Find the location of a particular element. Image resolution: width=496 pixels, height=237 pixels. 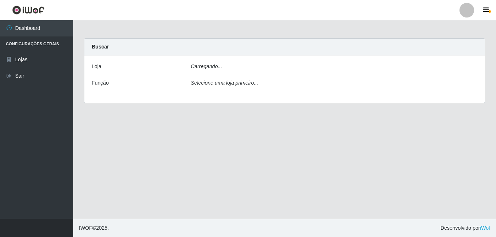

span: © 2025 . is located at coordinates (94, 228).